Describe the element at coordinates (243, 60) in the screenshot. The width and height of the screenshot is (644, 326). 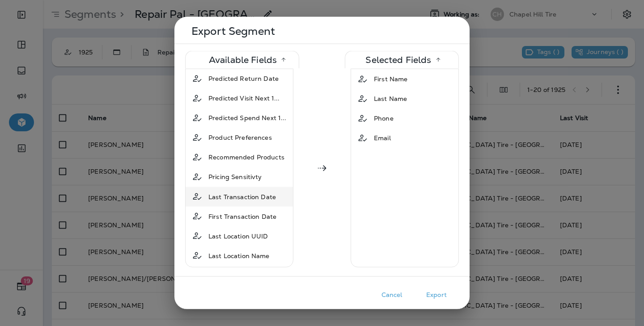
I see `p: Available Fields` at that location.